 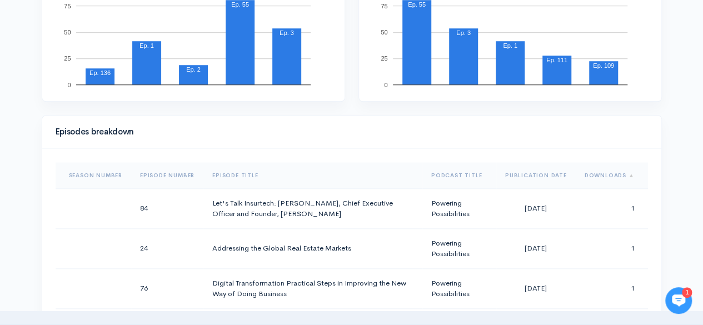 I want to click on td: 84, so click(x=167, y=208).